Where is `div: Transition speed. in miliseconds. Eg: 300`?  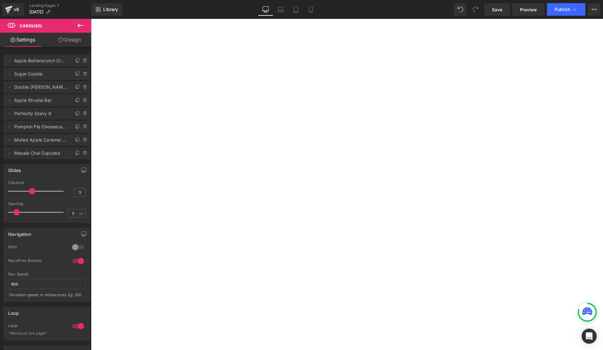
div: Transition speed. in miliseconds. Eg: 300 is located at coordinates (47, 297).